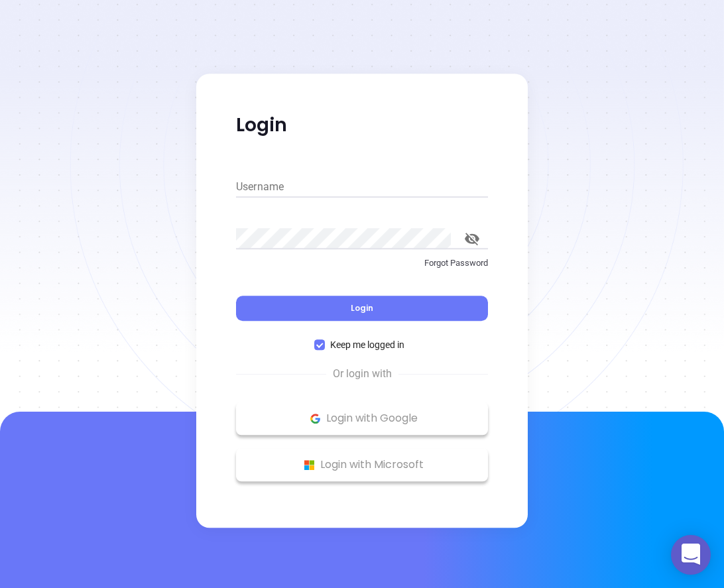 The height and width of the screenshot is (588, 724). I want to click on span: Login, so click(362, 308).